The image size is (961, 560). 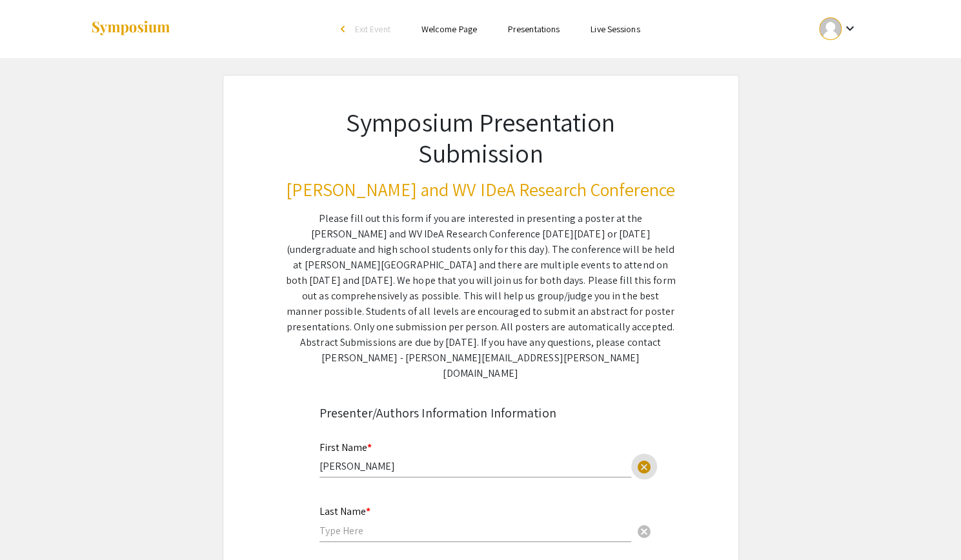 I want to click on mat-icon: Expand account dropdown, so click(x=849, y=28).